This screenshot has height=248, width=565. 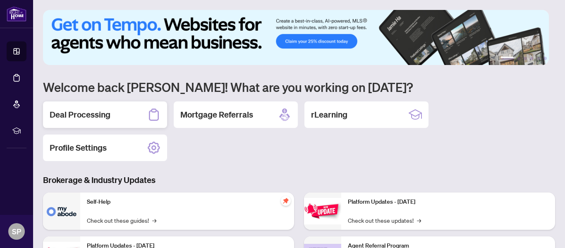 What do you see at coordinates (80, 115) in the screenshot?
I see `h2: Deal Processing` at bounding box center [80, 115].